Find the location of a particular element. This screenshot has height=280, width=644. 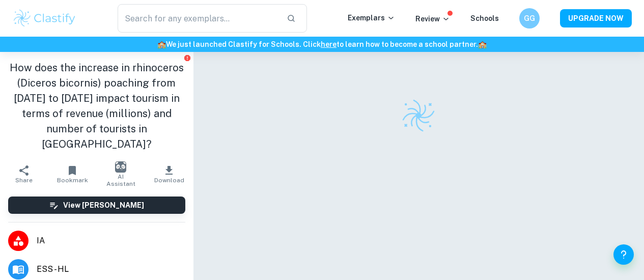

button: GG is located at coordinates (529, 18).